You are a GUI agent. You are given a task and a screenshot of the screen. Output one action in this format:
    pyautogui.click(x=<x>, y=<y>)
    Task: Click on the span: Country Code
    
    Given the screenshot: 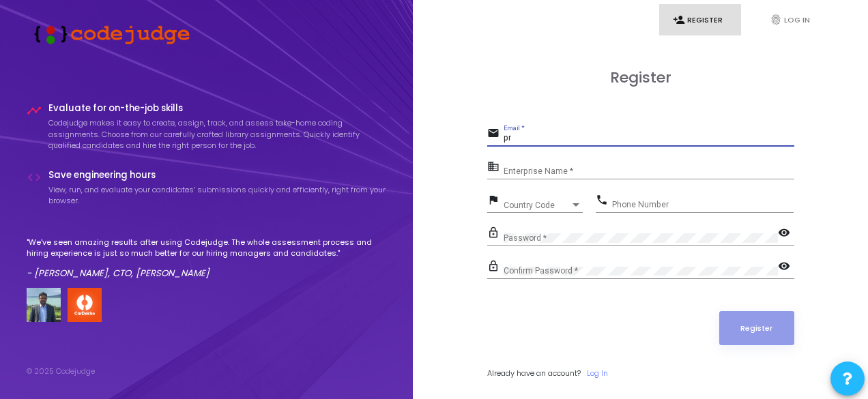 What is the action you would take?
    pyautogui.click(x=537, y=205)
    